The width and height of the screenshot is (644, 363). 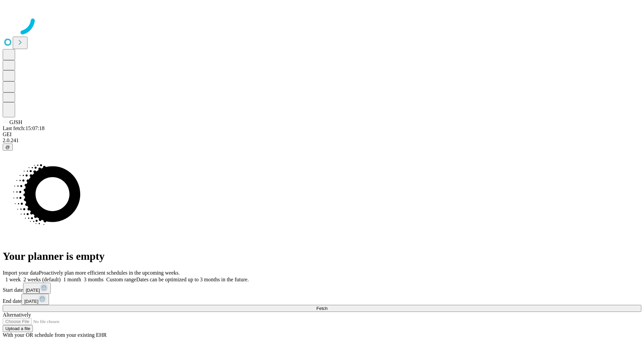 What do you see at coordinates (322, 141) in the screenshot?
I see `div: 2.0.241` at bounding box center [322, 141].